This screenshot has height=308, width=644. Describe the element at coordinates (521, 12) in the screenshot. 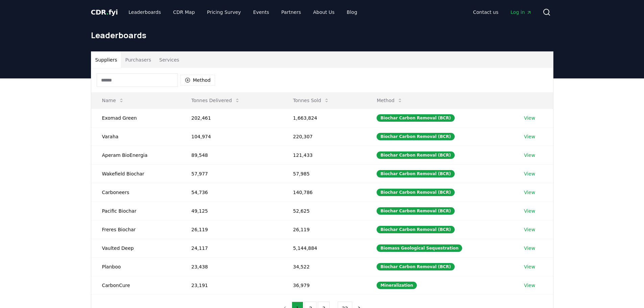

I see `span: Log in` at that location.